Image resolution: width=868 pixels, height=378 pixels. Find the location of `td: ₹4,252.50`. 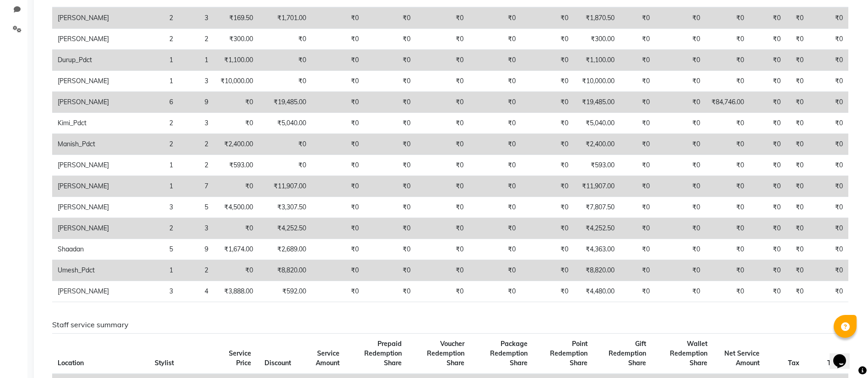

td: ₹4,252.50 is located at coordinates (596, 229).